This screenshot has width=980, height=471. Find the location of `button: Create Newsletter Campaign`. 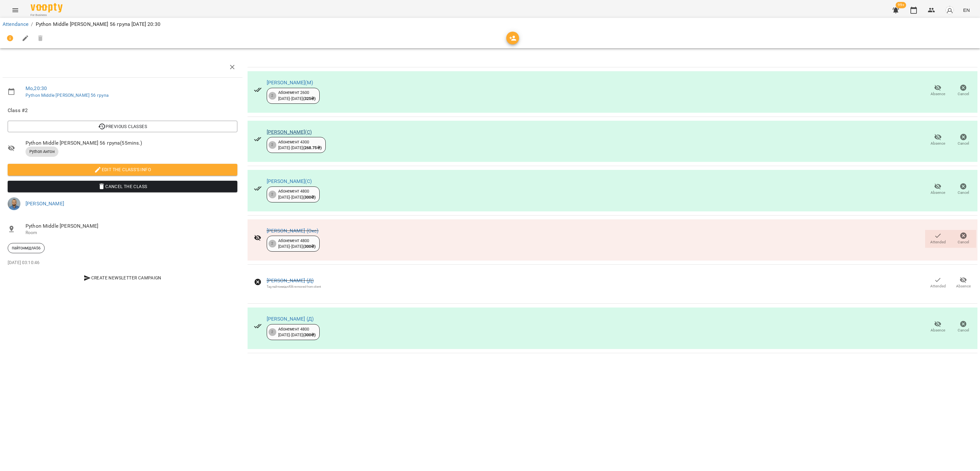

button: Create Newsletter Campaign is located at coordinates (122, 278).